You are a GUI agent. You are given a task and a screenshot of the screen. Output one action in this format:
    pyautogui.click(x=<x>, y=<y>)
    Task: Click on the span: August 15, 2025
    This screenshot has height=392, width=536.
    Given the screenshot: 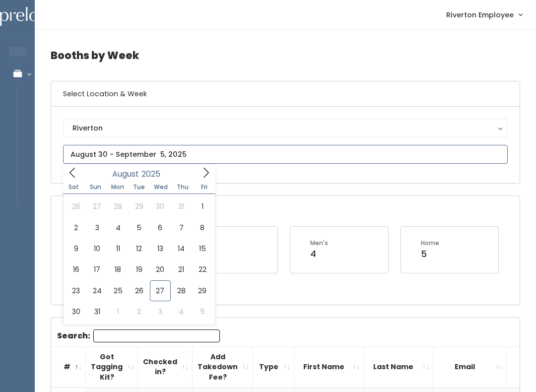 What is the action you would take?
    pyautogui.click(x=202, y=249)
    